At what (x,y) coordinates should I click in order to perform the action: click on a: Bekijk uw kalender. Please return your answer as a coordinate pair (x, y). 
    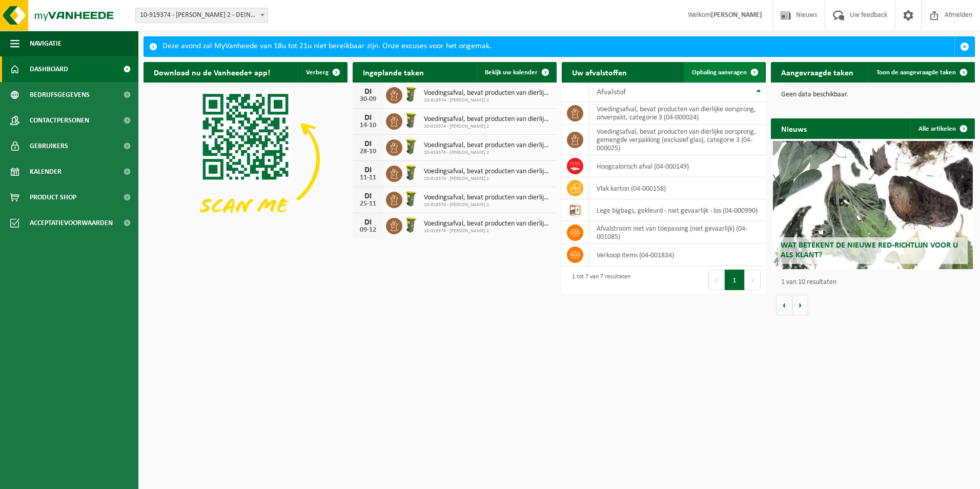
    Looking at the image, I should click on (516, 72).